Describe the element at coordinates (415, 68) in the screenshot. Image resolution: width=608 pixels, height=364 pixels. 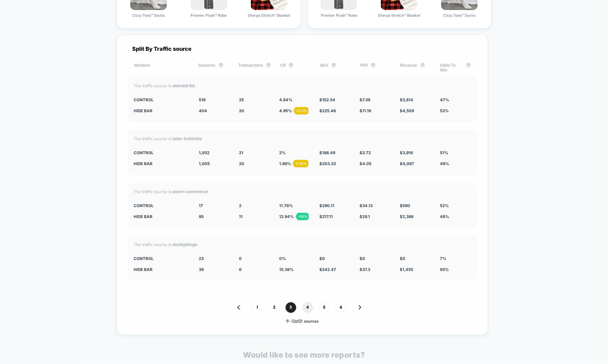
I see `div: Revenue` at that location.